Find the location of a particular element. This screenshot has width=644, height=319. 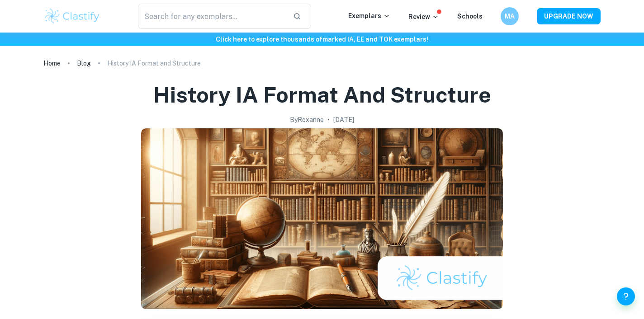

button: Help and Feedback is located at coordinates (626, 296).